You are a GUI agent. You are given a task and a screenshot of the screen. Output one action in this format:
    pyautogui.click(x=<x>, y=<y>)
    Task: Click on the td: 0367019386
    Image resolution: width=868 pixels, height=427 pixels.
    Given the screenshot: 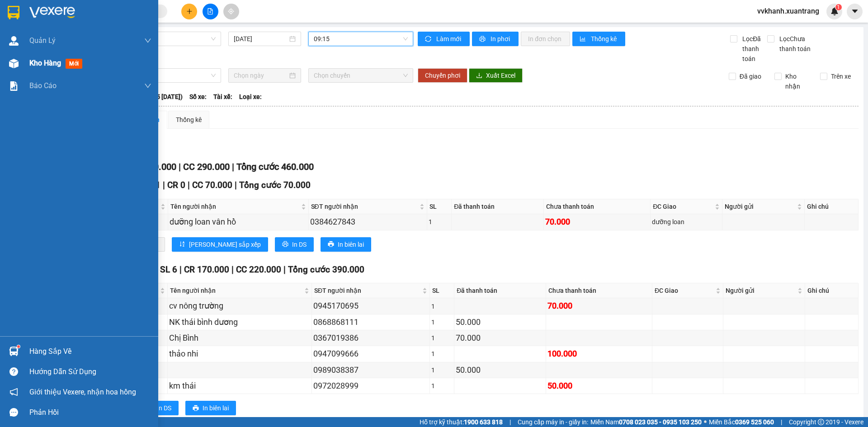 What is the action you would take?
    pyautogui.click(x=370, y=338)
    